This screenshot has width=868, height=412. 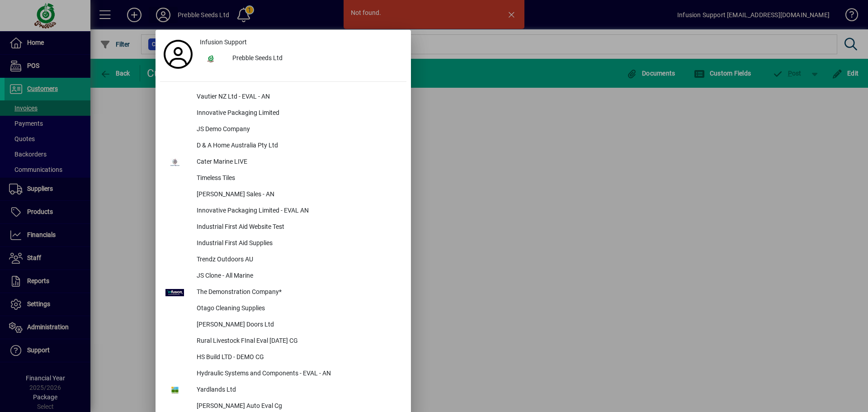 What do you see at coordinates (298, 97) in the screenshot?
I see `div: Vautier NZ Ltd - EVAL - AN` at bounding box center [298, 97].